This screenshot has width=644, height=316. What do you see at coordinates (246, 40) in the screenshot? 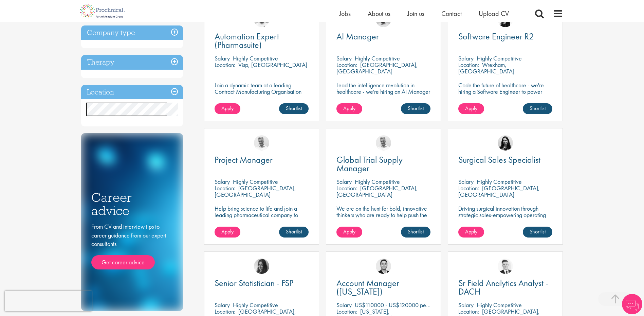
I see `span: Automation Expert (Pharmasuite)` at bounding box center [246, 40].